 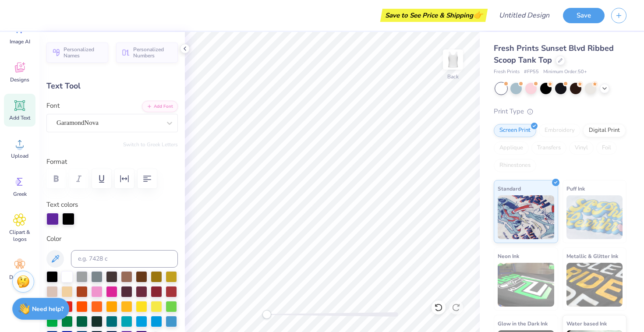 What do you see at coordinates (150, 145) in the screenshot?
I see `button: Switch to Greek Letters` at bounding box center [150, 145].